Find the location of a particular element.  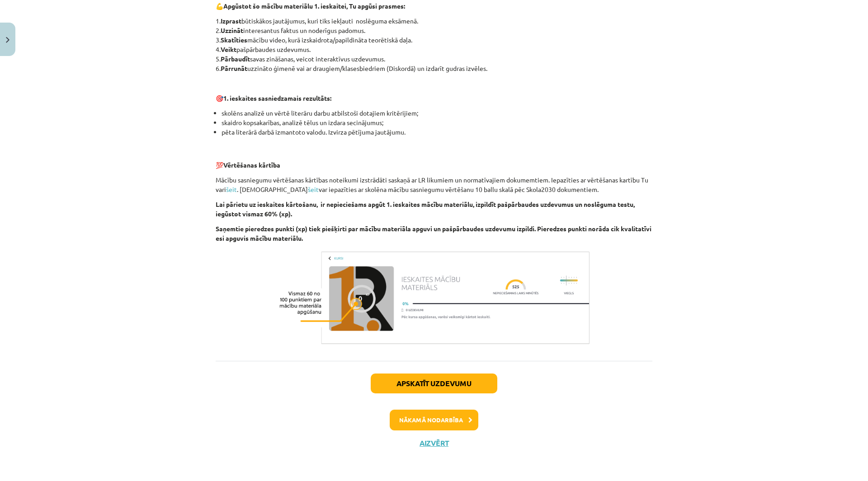

b: Vērtēšanas kārtība is located at coordinates (252, 165).